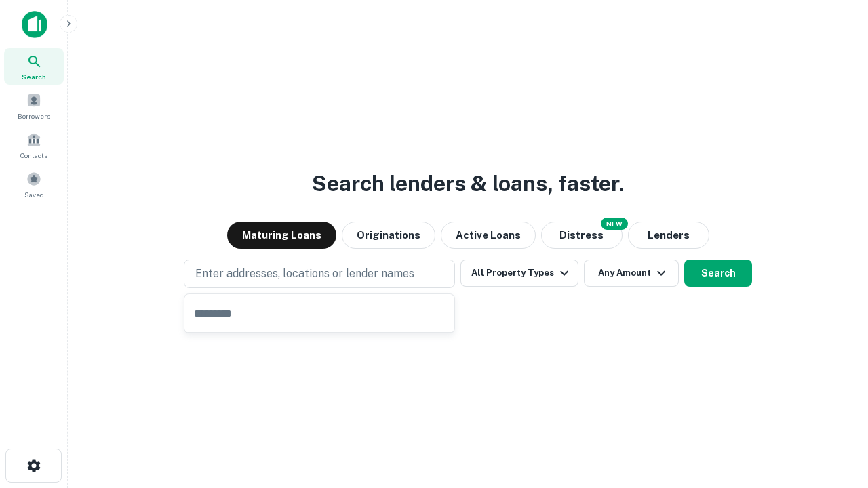 The width and height of the screenshot is (868, 488). What do you see at coordinates (34, 24) in the screenshot?
I see `img: capitalize-icon.png` at bounding box center [34, 24].